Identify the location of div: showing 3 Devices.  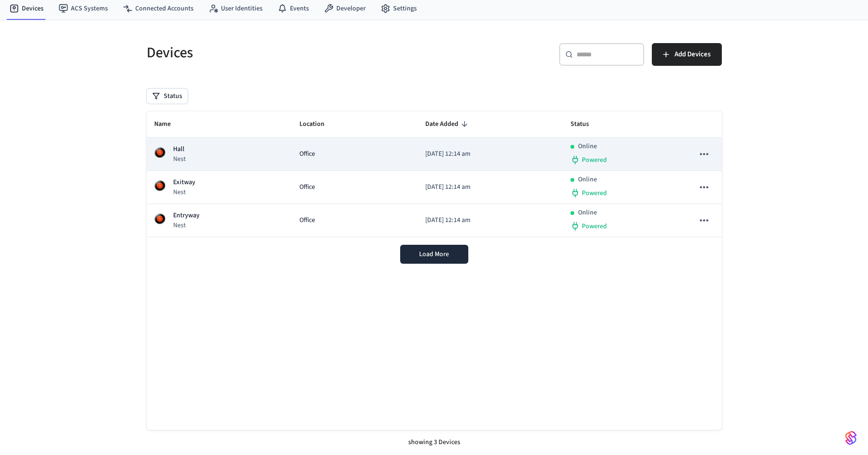
(434, 443).